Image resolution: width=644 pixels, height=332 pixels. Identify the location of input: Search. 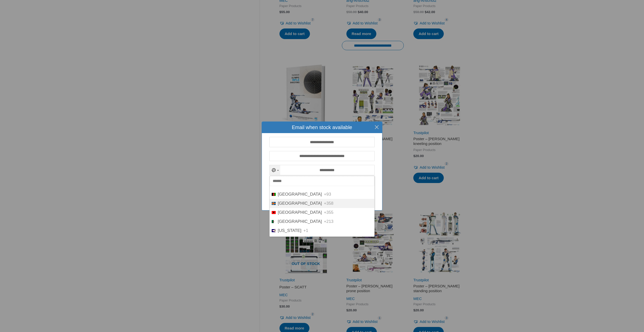
(322, 180).